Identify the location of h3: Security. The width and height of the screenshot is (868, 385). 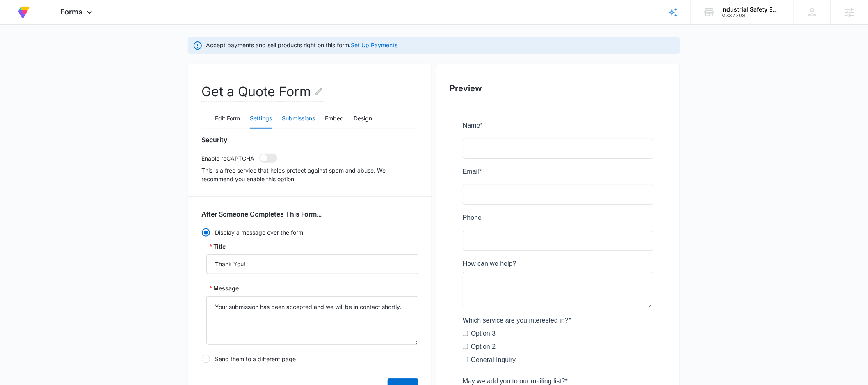
(214, 140).